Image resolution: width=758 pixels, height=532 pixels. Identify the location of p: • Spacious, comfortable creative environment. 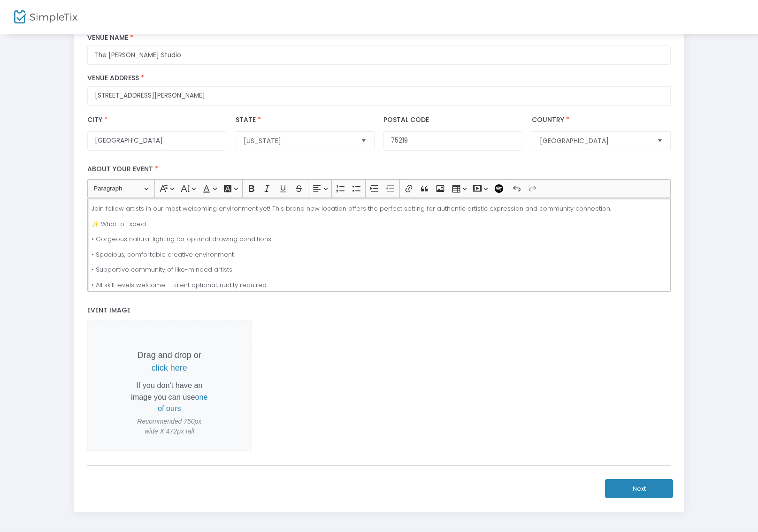
(379, 254).